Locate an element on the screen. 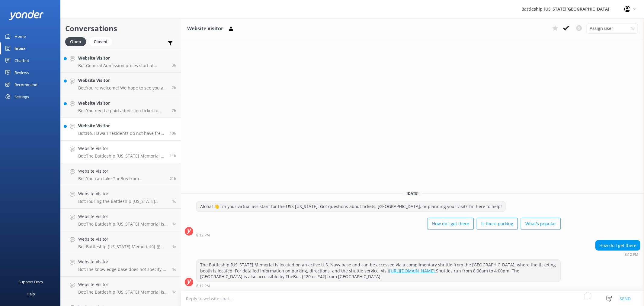  div: Settings is located at coordinates (22, 97).